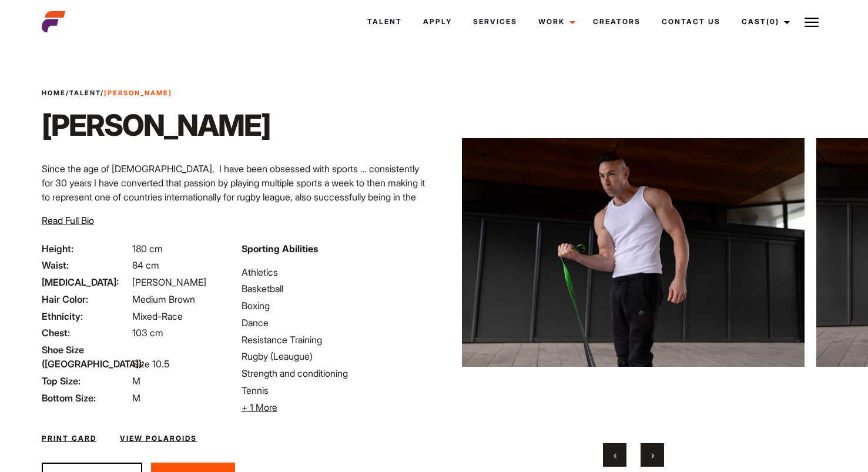  Describe the element at coordinates (86, 398) in the screenshot. I see `span: Bottom Size:` at that location.